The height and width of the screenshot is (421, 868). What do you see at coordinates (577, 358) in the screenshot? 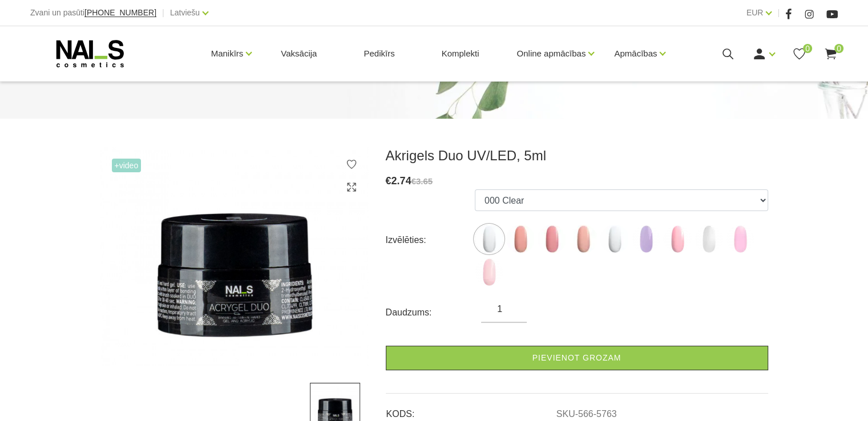
I see `a: Pievienot grozam` at bounding box center [577, 358].